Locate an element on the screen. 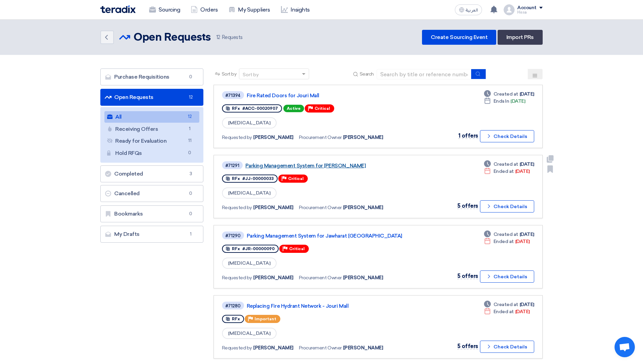  h2: Open Requests is located at coordinates (172, 38).